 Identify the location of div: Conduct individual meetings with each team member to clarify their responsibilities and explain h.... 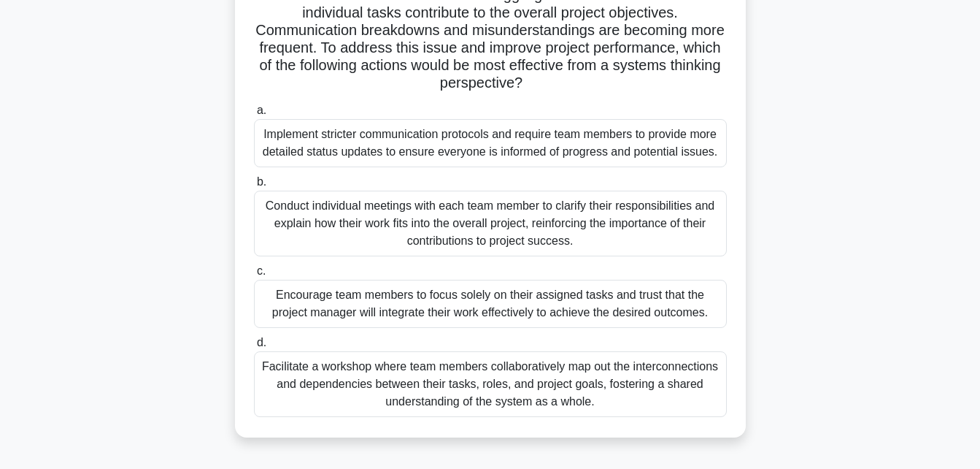
(490, 223).